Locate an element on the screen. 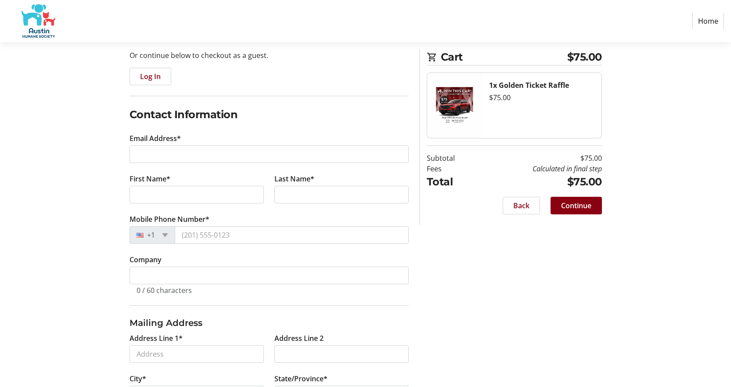 The image size is (731, 387). button: Log In is located at coordinates (150, 76).